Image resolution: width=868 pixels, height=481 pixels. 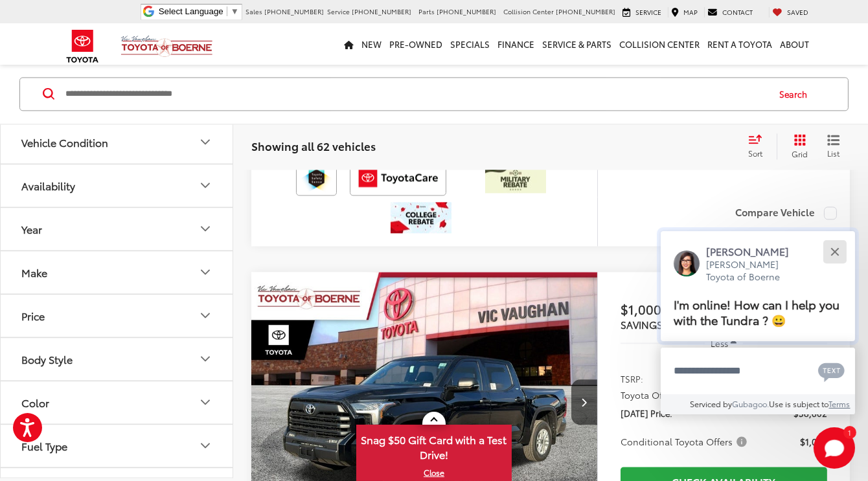 I want to click on img: Vic Vaughan Toyota of Boerne, so click(x=166, y=46).